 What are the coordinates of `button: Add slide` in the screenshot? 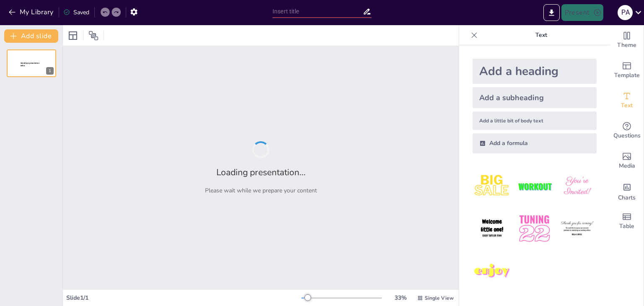 It's located at (31, 36).